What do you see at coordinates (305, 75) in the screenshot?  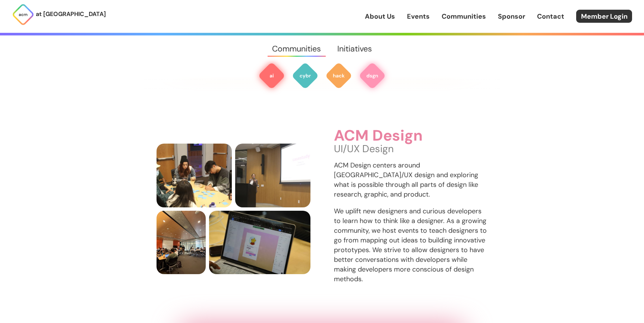 I see `img: ACM Cyber` at bounding box center [305, 75].